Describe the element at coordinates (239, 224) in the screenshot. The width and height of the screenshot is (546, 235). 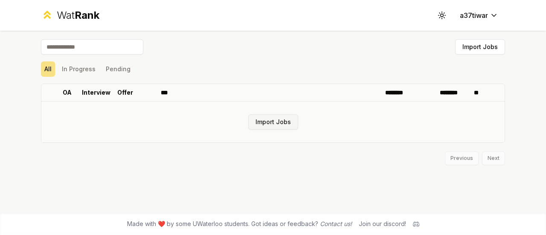
I see `span: Made with ❤️ by some UWaterloo students. Got ideas or feedback?` at that location.